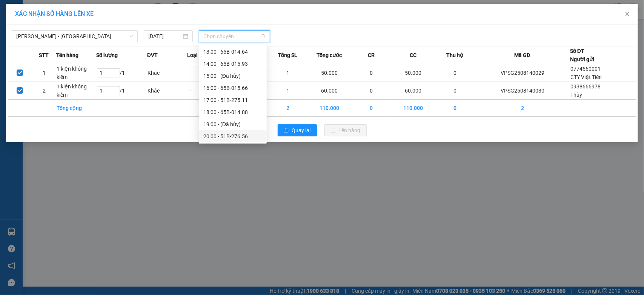 Image resolution: width=644 pixels, height=295 pixels. What do you see at coordinates (55, 14) in the screenshot?
I see `span: XÁC NHẬN SỐ HÀNG LÊN XE` at bounding box center [55, 14].